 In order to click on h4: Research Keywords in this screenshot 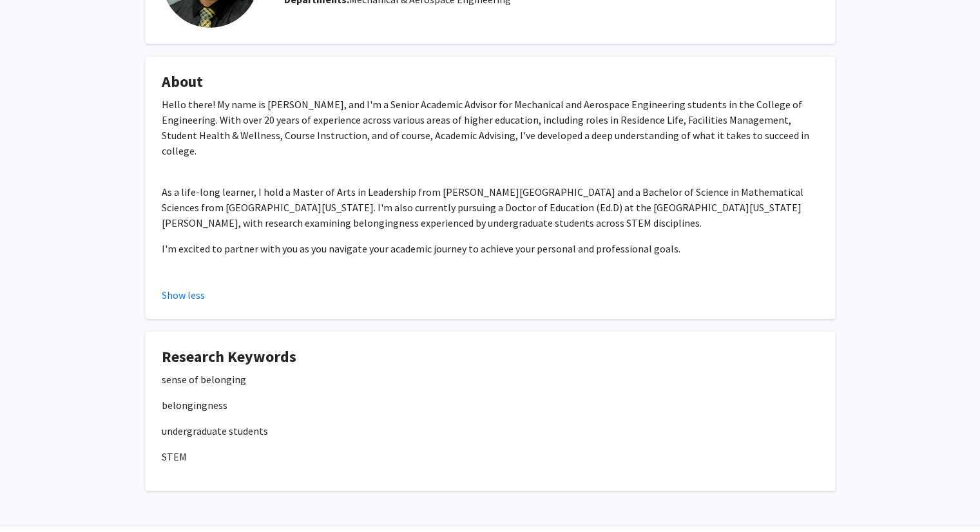, I will do `click(490, 357)`.